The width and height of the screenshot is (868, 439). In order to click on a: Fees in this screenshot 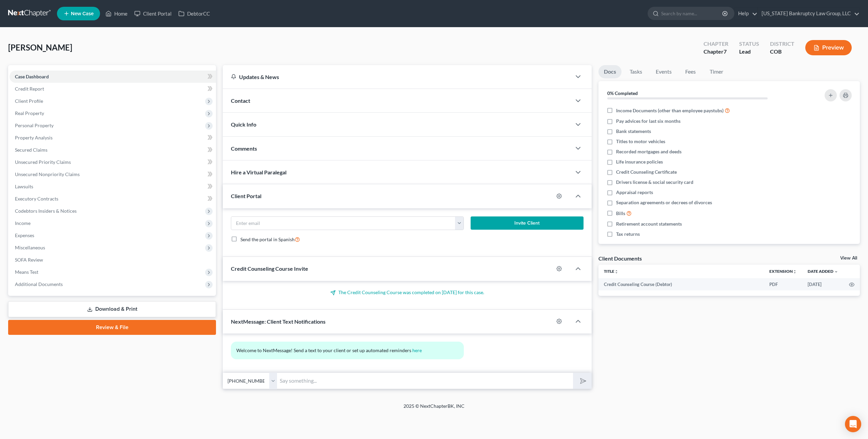, I will do `click(690, 71)`.